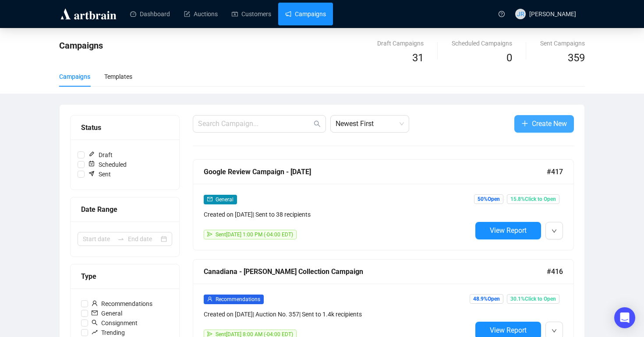  What do you see at coordinates (121, 239) in the screenshot?
I see `span: swap-right` at bounding box center [121, 239].